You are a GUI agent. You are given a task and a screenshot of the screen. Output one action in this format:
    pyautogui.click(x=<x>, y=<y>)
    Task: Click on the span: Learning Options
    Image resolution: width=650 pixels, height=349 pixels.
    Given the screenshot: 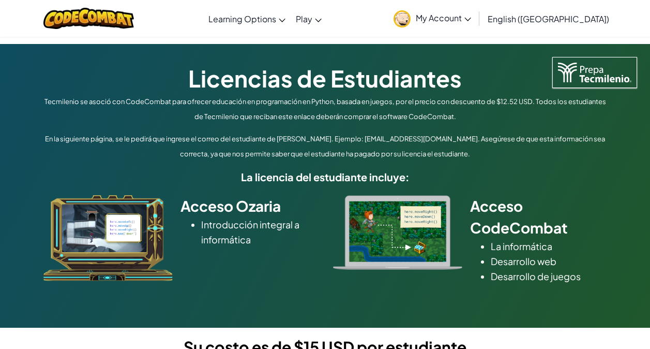 What is the action you would take?
    pyautogui.click(x=242, y=19)
    